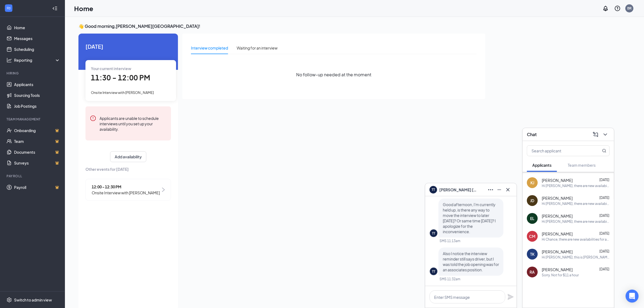  What do you see at coordinates (334, 75) in the screenshot?
I see `span: No follow-up needed at the moment` at bounding box center [334, 75].